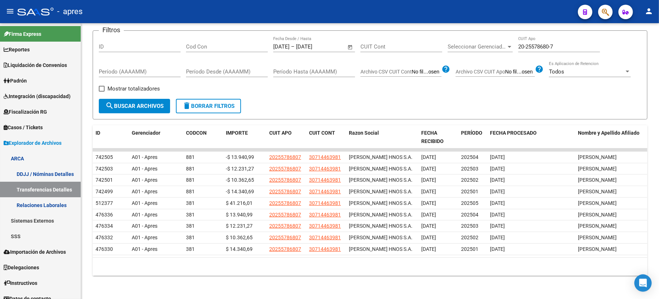 This screenshot has width=659, height=299. Describe the element at coordinates (513, 133) in the screenshot. I see `span: FECHA PROCESADO` at that location.